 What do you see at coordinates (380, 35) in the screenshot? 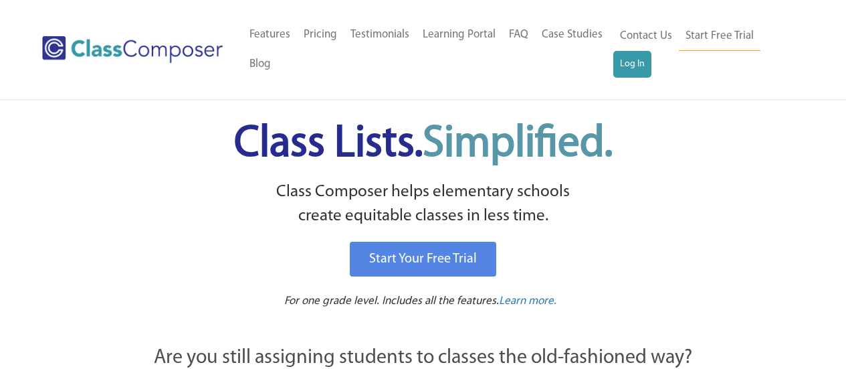
I see `a: Testimonials` at bounding box center [380, 35].